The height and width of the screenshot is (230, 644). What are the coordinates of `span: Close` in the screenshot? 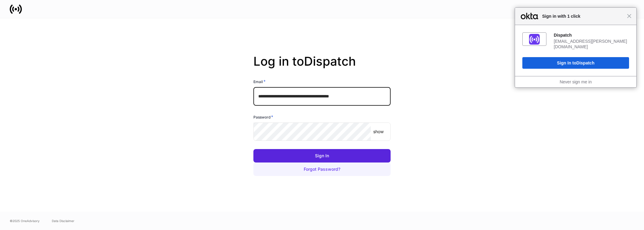 It's located at (629, 16).